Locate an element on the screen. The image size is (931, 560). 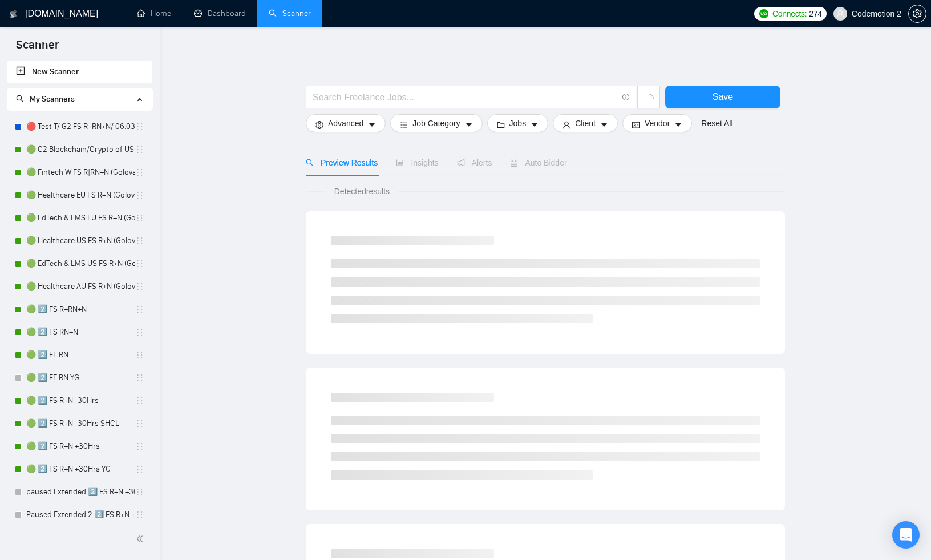
button: idcardVendorcaret-down is located at coordinates (657, 123).